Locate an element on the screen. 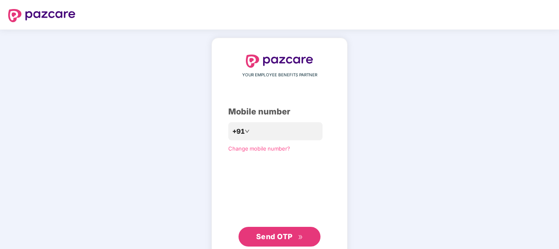 This screenshot has height=249, width=559. span: Change mobile number? is located at coordinates (259, 148).